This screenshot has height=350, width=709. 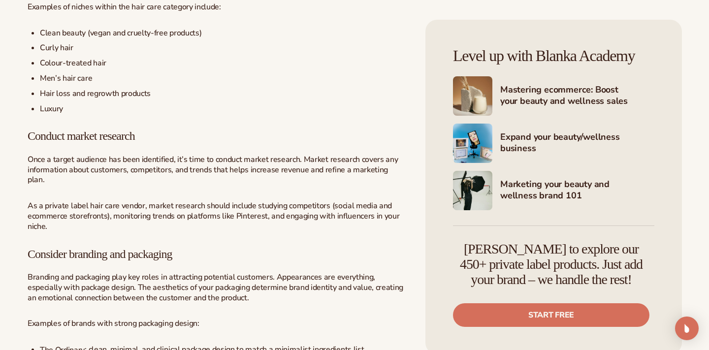 What do you see at coordinates (553, 190) in the screenshot?
I see `a: Shopify Image 5 Marketing your beauty and wellness brand 101` at bounding box center [553, 190].